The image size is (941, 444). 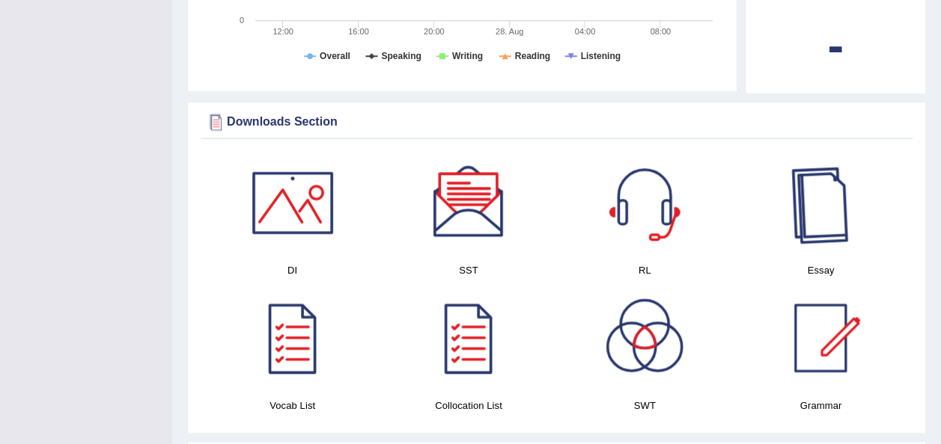 I want to click on text: 08:00, so click(x=660, y=31).